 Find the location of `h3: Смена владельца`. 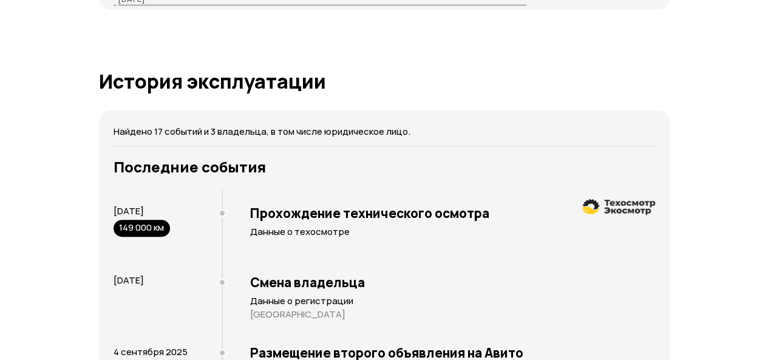

h3: Смена владельца is located at coordinates (452, 282).